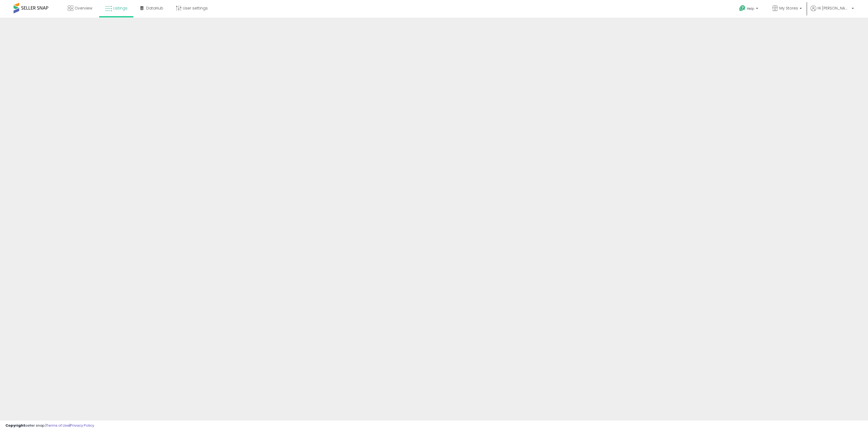 This screenshot has height=431, width=868. Describe the element at coordinates (154, 8) in the screenshot. I see `span: DataHub` at that location.